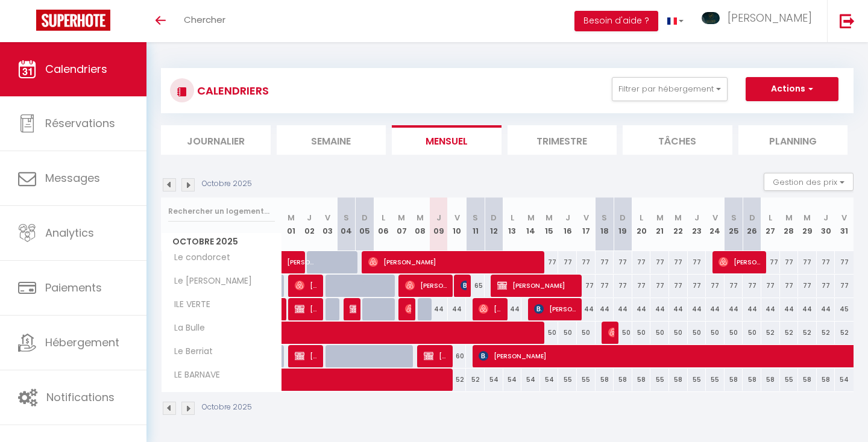  I want to click on span: Hébergement, so click(82, 342).